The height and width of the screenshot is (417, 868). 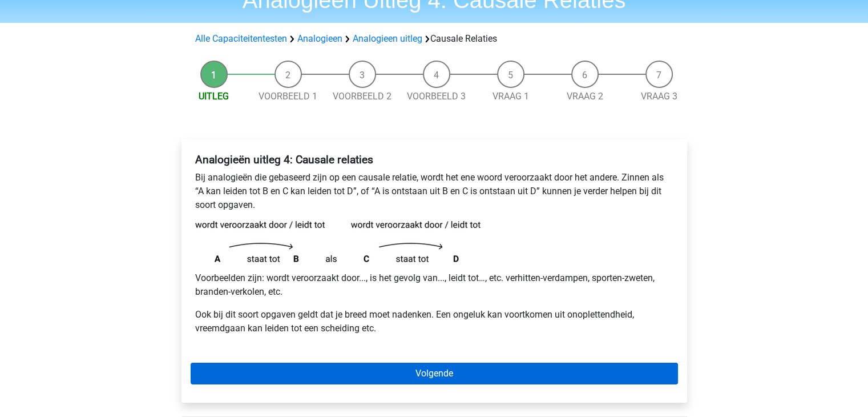 I want to click on a: Uitleg, so click(x=213, y=96).